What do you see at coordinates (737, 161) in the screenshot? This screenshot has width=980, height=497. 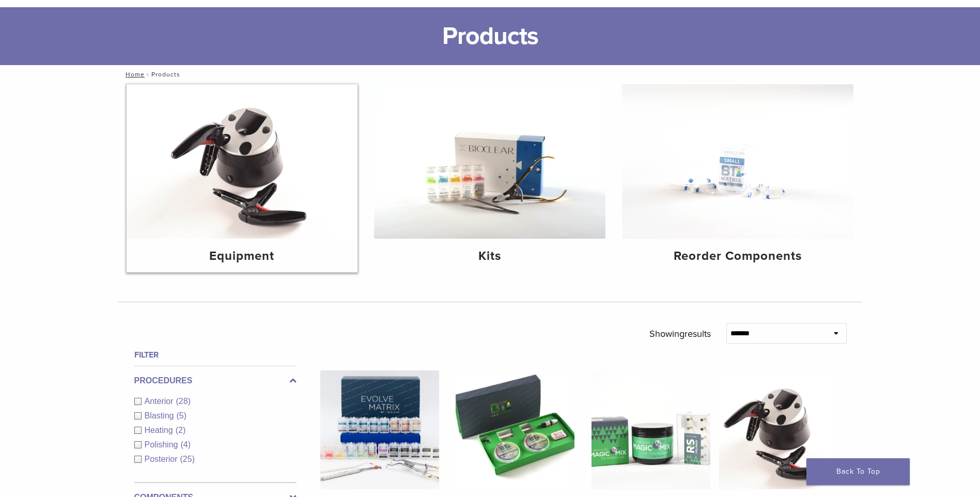 I see `img: Reorder Components` at bounding box center [737, 161].